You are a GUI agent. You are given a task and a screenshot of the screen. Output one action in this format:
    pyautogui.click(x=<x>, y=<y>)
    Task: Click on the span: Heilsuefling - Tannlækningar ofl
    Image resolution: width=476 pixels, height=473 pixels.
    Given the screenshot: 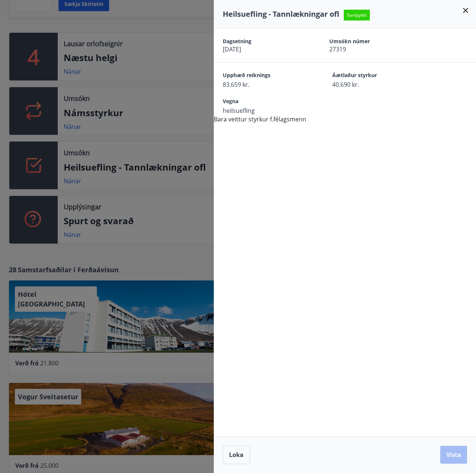 What is the action you would take?
    pyautogui.click(x=281, y=14)
    